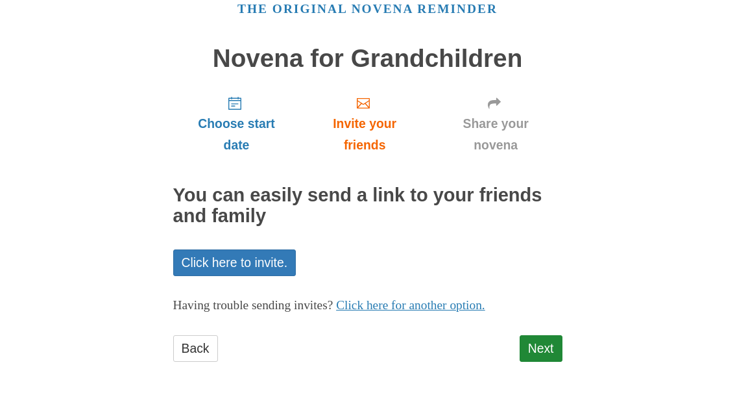 The height and width of the screenshot is (395, 735). I want to click on a: Share your novena, so click(496, 124).